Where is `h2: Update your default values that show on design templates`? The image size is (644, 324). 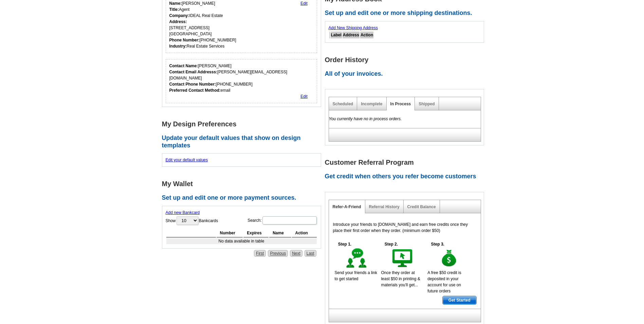 h2: Update your default values that show on design templates is located at coordinates (244, 142).